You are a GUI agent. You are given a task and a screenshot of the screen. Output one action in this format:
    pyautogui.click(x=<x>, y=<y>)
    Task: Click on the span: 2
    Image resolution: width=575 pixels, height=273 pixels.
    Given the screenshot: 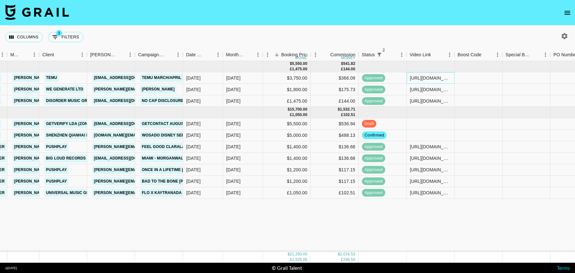 What is the action you would take?
    pyautogui.click(x=383, y=50)
    